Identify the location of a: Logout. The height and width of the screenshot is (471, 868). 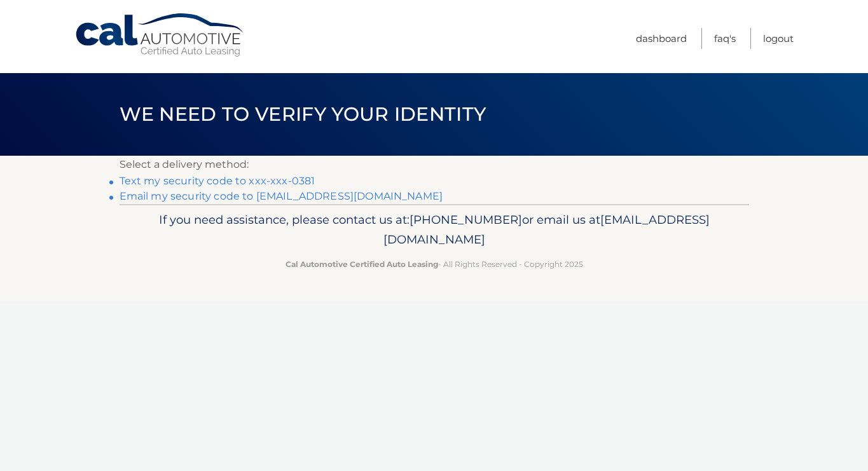
(778, 38).